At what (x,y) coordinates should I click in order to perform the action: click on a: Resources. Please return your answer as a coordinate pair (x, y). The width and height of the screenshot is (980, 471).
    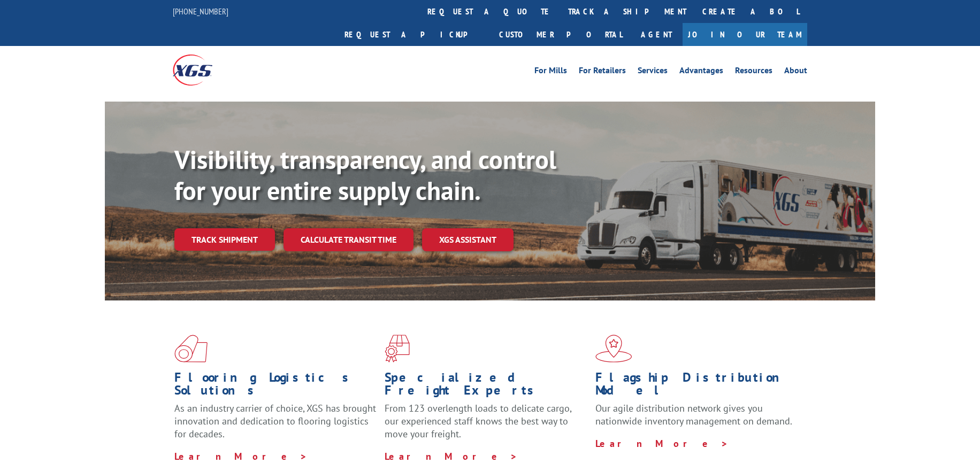
    Looking at the image, I should click on (754, 72).